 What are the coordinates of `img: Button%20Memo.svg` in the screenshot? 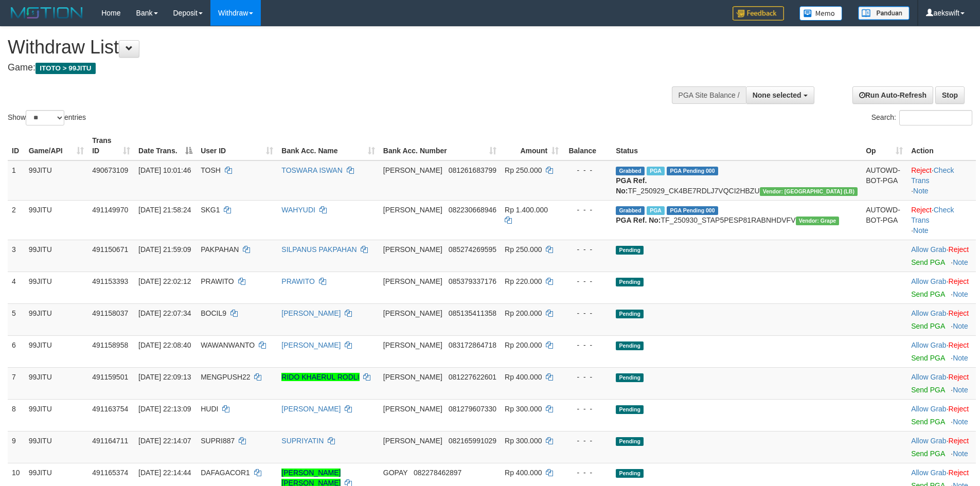 It's located at (821, 13).